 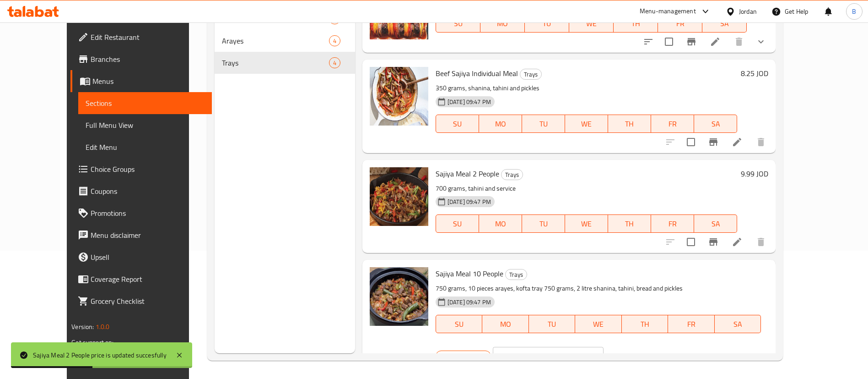 I want to click on span: B, so click(x=854, y=11).